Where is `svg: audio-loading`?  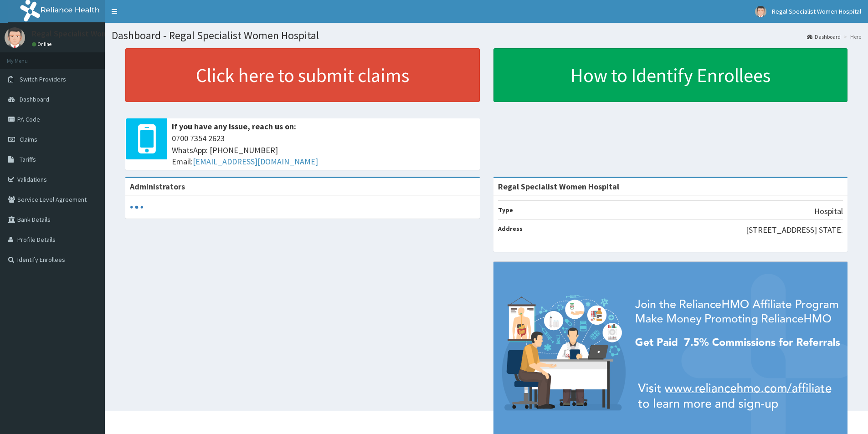 svg: audio-loading is located at coordinates (137, 207).